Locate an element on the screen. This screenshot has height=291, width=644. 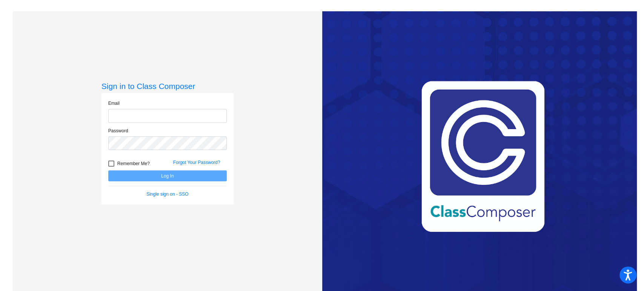
label: Email is located at coordinates (114, 103).